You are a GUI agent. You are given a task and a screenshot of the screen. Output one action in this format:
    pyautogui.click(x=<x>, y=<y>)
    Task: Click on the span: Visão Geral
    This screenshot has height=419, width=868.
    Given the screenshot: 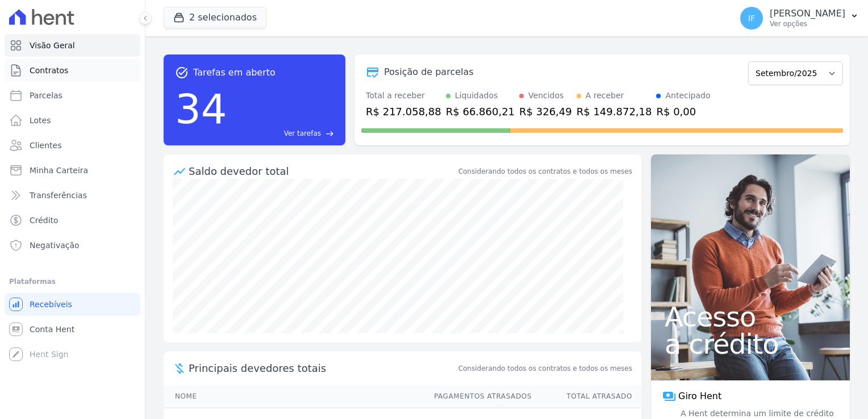 What is the action you would take?
    pyautogui.click(x=52, y=46)
    